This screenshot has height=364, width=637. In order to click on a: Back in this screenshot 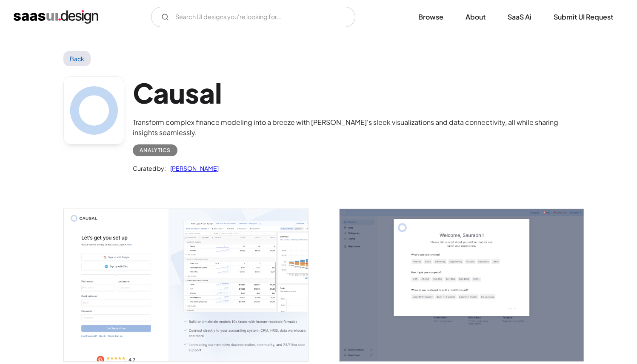, I will do `click(77, 59)`.